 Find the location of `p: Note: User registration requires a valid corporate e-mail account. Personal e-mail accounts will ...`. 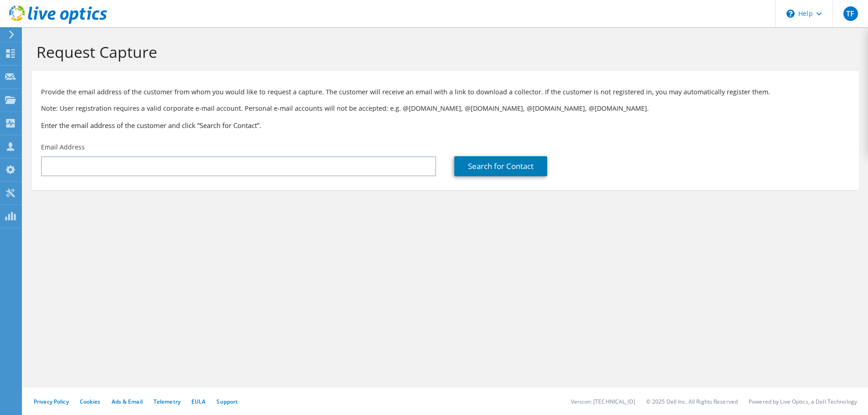

p: Note: User registration requires a valid corporate e-mail account. Personal e-mail accounts will ... is located at coordinates (445, 108).